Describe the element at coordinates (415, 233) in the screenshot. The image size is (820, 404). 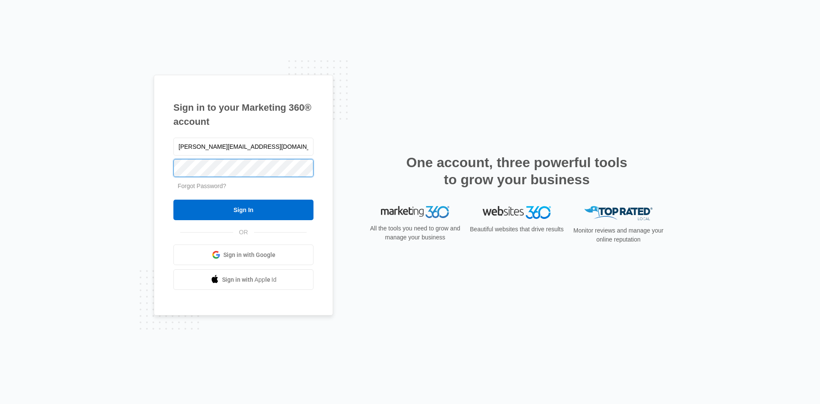
I see `p: All the tools you need to grow and manage your business` at that location.